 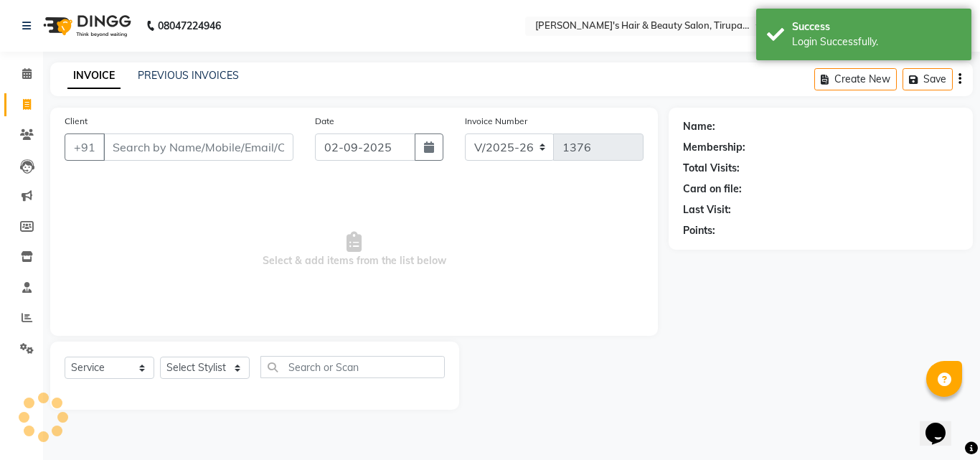 I want to click on button: Save, so click(x=927, y=79).